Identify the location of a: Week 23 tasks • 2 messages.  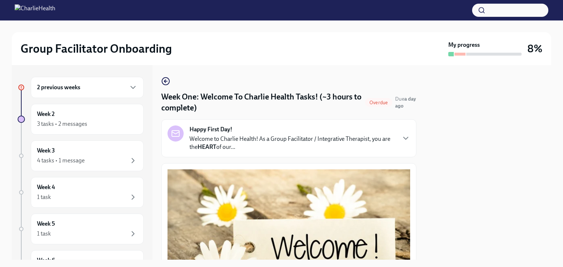
(81, 119).